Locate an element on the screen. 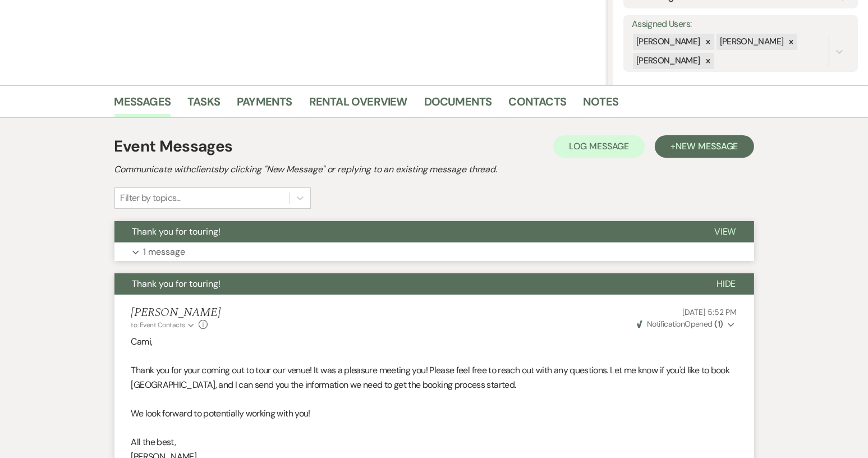  a: Rental Overview is located at coordinates (358, 105).